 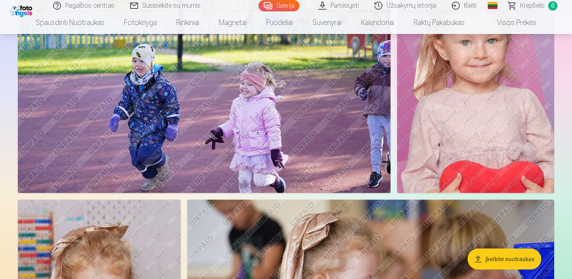 I want to click on a: Suvenyrai, so click(x=327, y=23).